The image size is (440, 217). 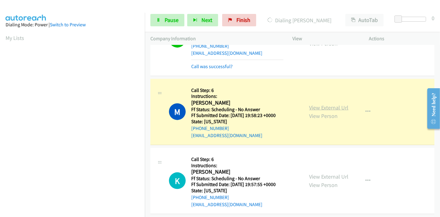 What do you see at coordinates (11, 24) in the screenshot?
I see `div: Open Resource Center` at bounding box center [11, 24].